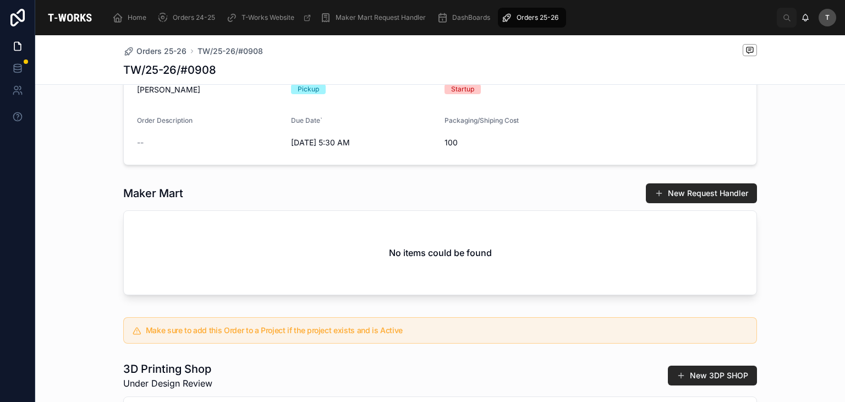  Describe the element at coordinates (440, 253) in the screenshot. I see `h2: No items could be found` at that location.